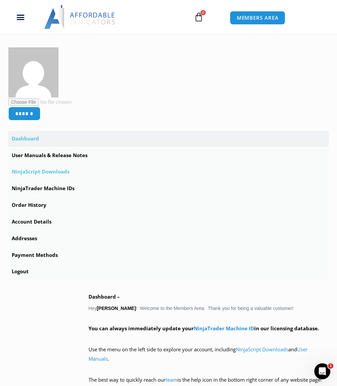 This screenshot has height=386, width=337. I want to click on nav: Account pages, so click(168, 205).